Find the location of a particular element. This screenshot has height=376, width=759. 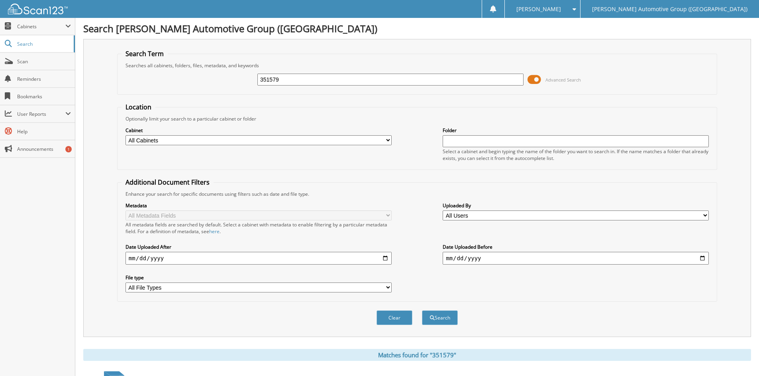

label: Date Uploaded Before is located at coordinates (575, 247).